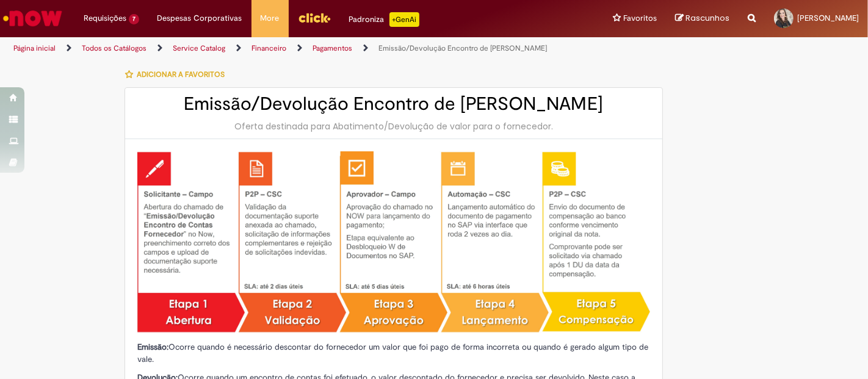  I want to click on img: ServiceNow, so click(33, 18).